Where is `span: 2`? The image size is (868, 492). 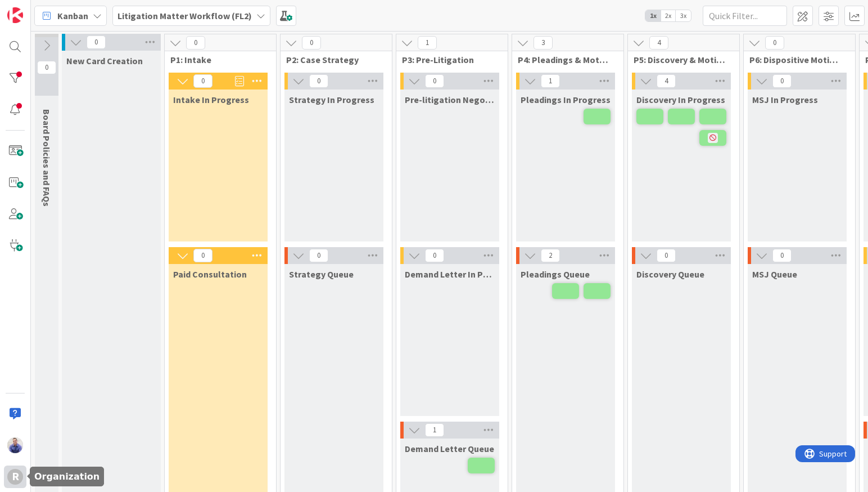
span: 2 is located at coordinates (551, 255).